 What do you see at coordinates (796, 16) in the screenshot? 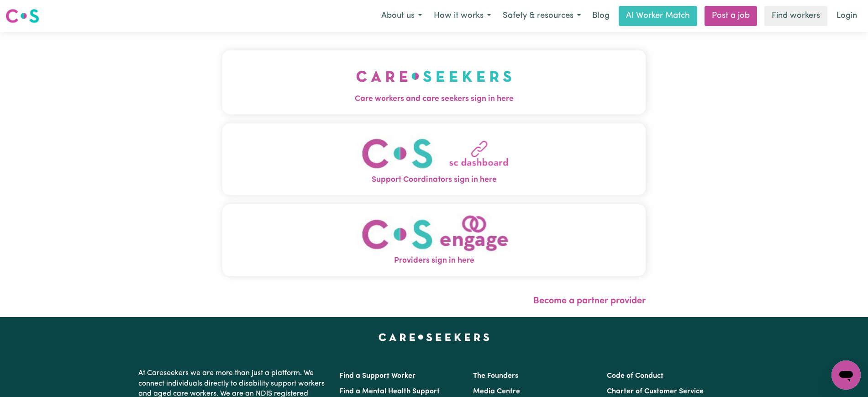
I see `a: Find workers` at bounding box center [796, 16].